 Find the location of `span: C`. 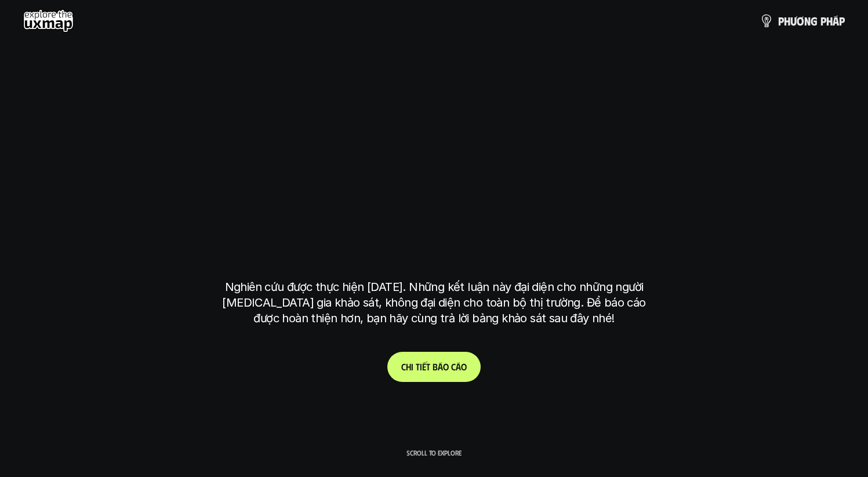

span: C is located at coordinates (403, 366).